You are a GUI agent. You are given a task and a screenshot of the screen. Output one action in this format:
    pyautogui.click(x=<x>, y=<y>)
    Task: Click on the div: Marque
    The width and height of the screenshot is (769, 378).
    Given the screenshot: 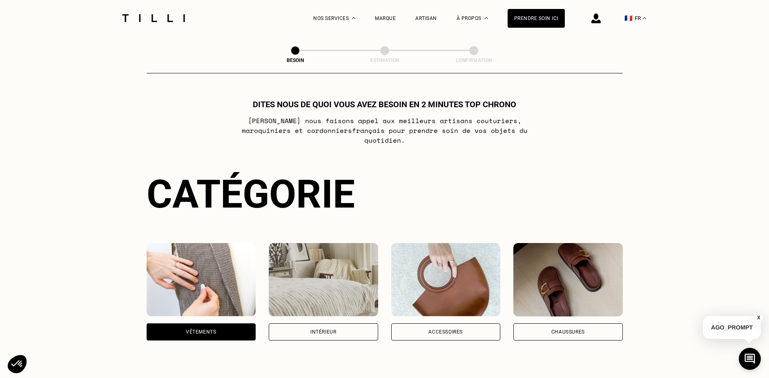 What is the action you would take?
    pyautogui.click(x=385, y=18)
    